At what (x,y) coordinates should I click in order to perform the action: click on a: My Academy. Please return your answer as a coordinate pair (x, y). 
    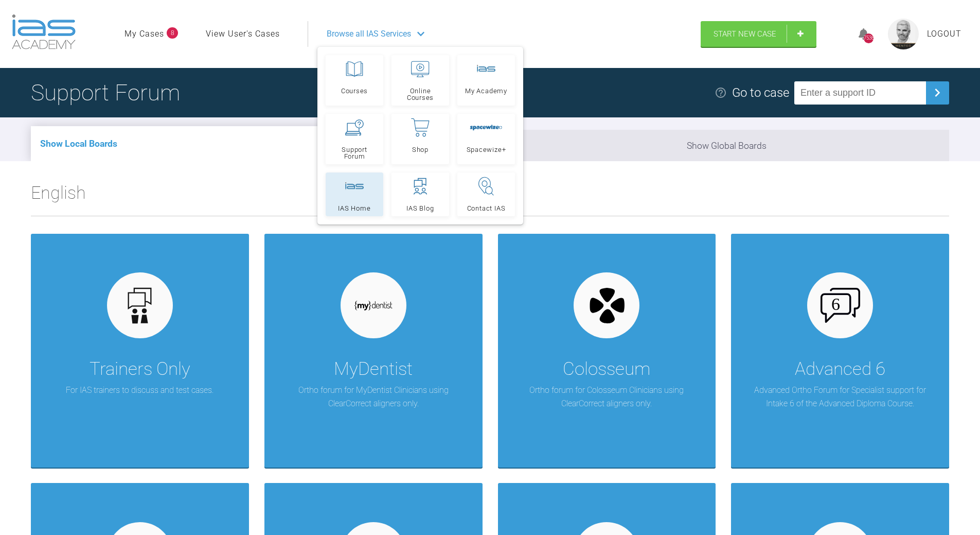
    Looking at the image, I should click on (486, 80).